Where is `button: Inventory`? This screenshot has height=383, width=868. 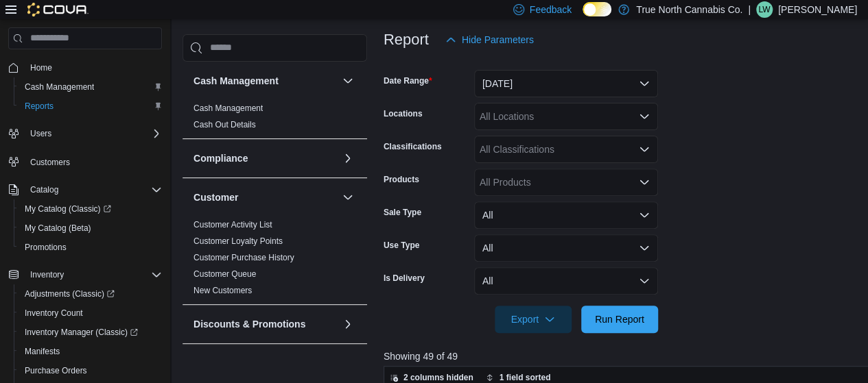 button: Inventory is located at coordinates (46, 275).